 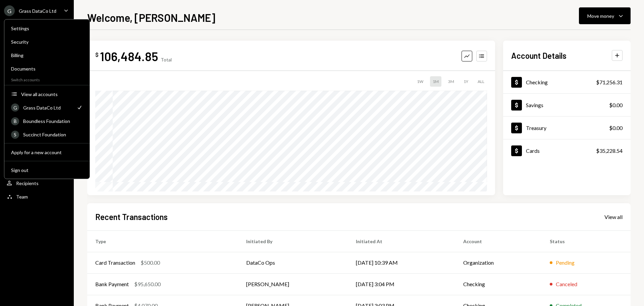 I want to click on h2: Account Details, so click(x=539, y=56).